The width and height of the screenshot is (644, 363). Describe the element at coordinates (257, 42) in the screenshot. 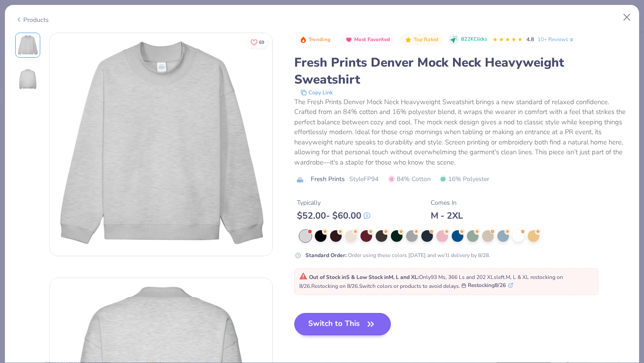

I see `button: Like` at that location.